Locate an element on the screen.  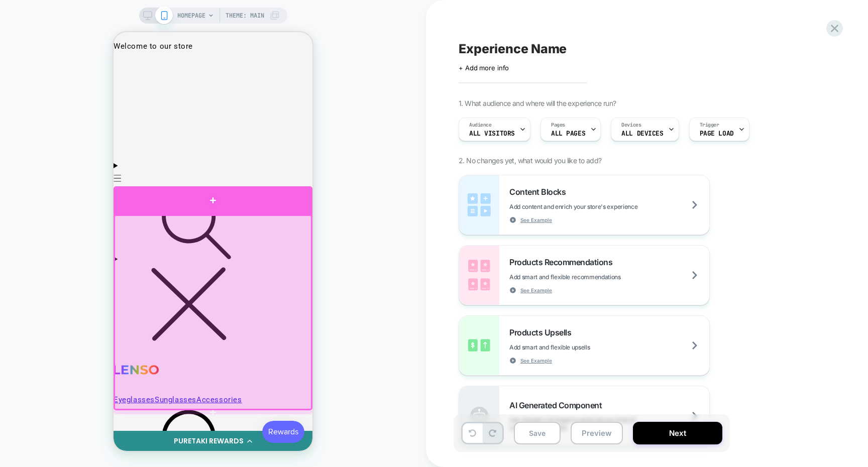
span: Trigger is located at coordinates (709, 125).